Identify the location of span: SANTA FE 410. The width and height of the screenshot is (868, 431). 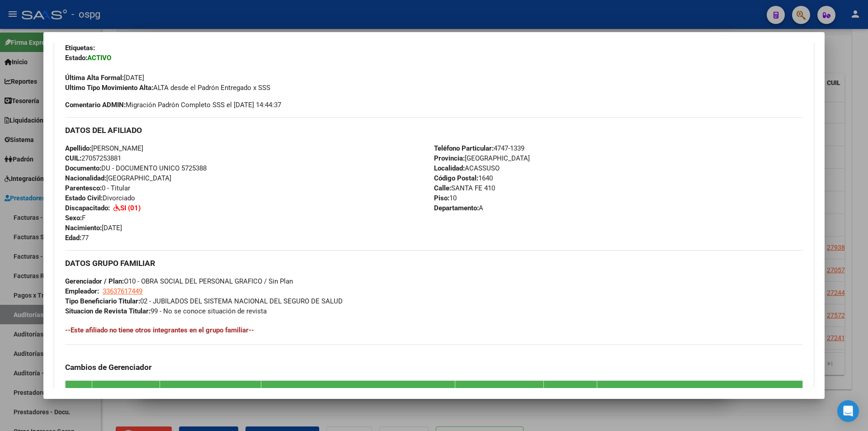
(464, 188).